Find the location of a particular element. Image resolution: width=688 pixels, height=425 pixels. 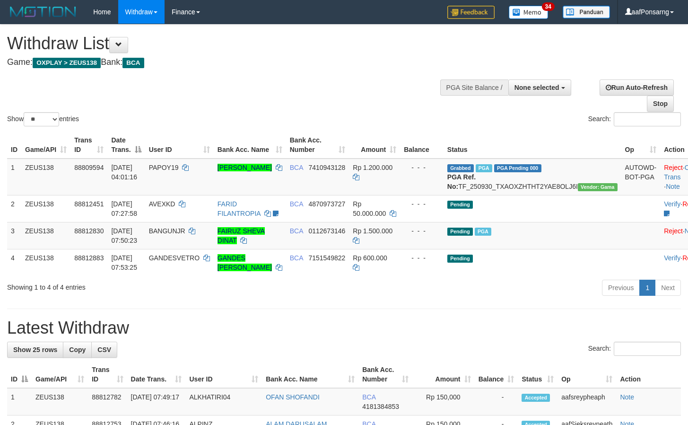

span: 88812451 is located at coordinates (89, 204).